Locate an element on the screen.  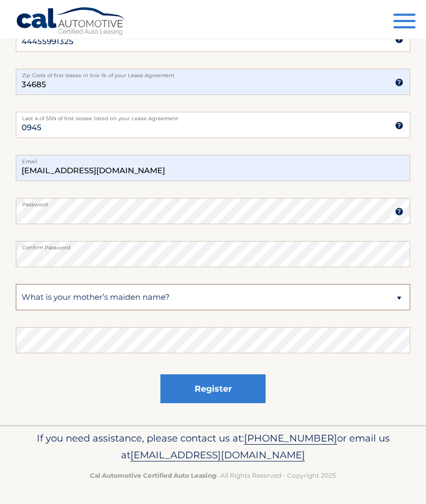
input: Email is located at coordinates (213, 168).